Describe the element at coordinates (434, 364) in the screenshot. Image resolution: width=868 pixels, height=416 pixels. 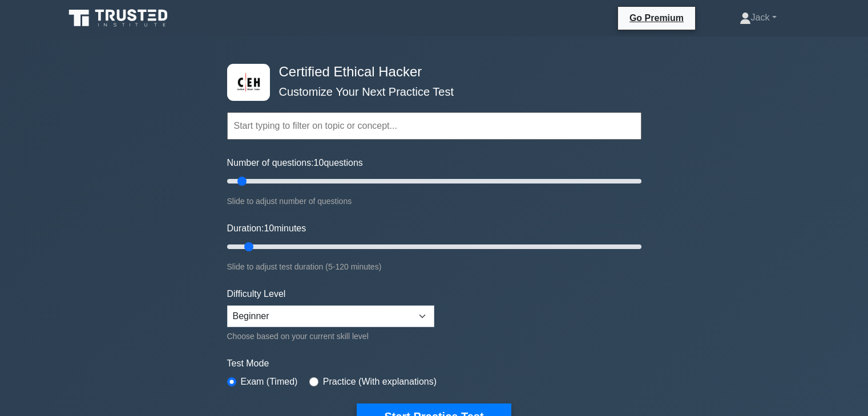
I see `label: Test Mode` at that location.